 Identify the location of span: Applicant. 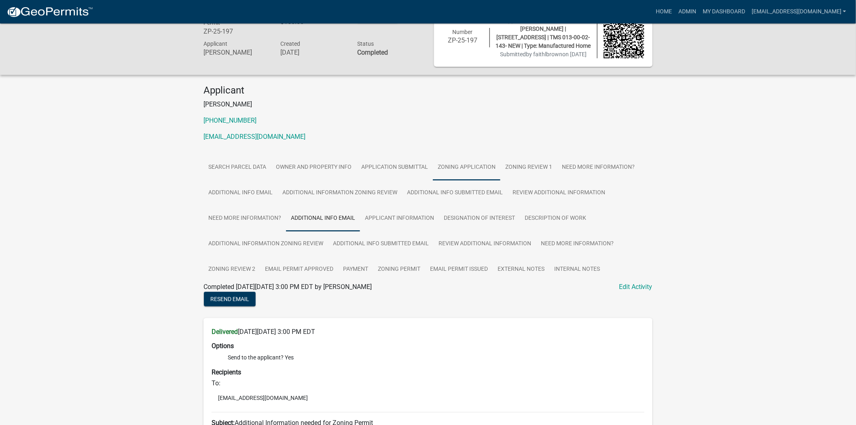
(215, 44).